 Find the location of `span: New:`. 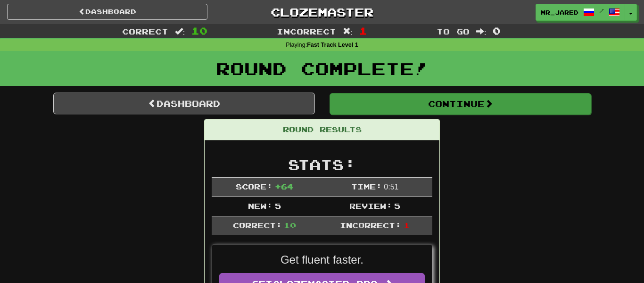

span: New: is located at coordinates (260, 205).